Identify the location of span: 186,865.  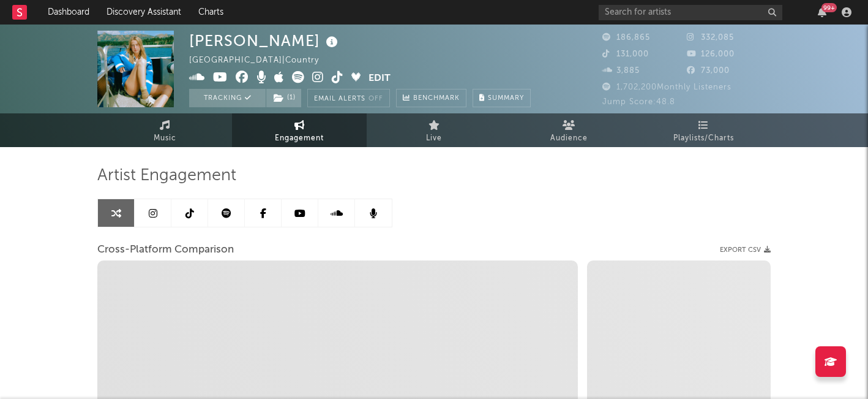
(626, 37).